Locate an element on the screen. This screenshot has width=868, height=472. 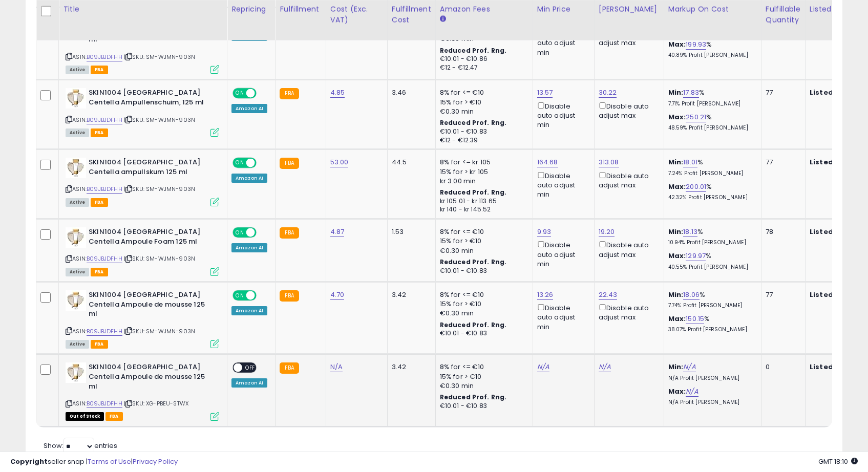
span: All listings that are currently out of stock and unavailable for purchase on Amazon is located at coordinates (84, 416).